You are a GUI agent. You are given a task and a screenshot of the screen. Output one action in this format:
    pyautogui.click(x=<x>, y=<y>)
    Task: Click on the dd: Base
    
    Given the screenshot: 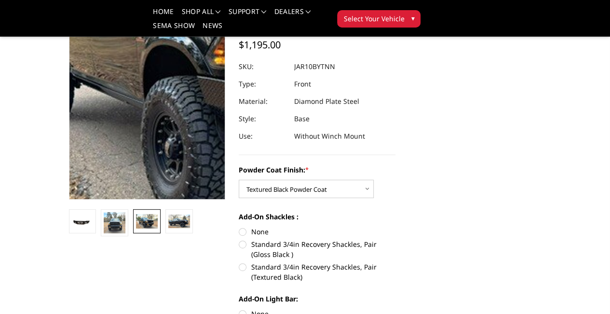 What is the action you would take?
    pyautogui.click(x=302, y=119)
    